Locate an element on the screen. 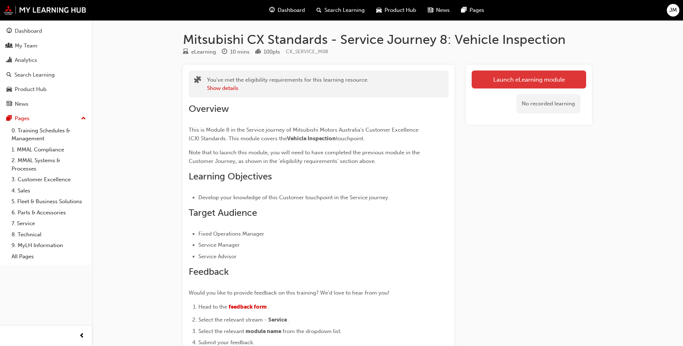 Image resolution: width=683 pixels, height=346 pixels. a: Analytics is located at coordinates (46, 60).